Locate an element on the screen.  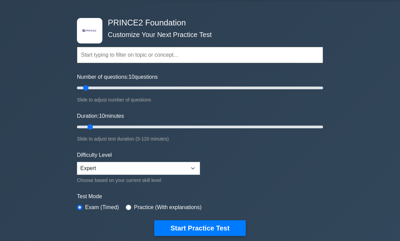
div: Slide to adjust number of questions is located at coordinates (200, 100).